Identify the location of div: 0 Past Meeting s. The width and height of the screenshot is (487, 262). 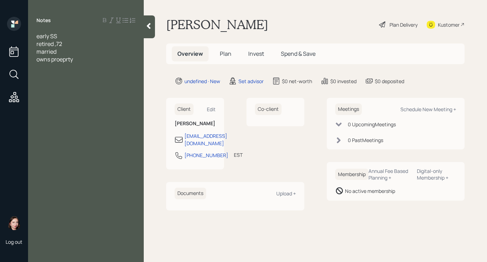
(365, 140).